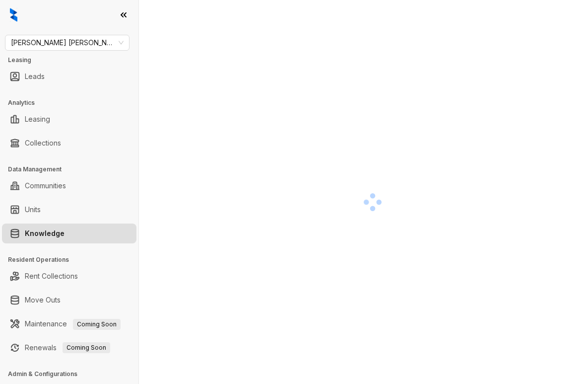  What do you see at coordinates (69, 143) in the screenshot?
I see `li: Collections` at bounding box center [69, 143].